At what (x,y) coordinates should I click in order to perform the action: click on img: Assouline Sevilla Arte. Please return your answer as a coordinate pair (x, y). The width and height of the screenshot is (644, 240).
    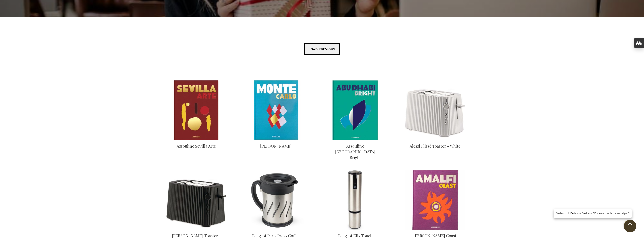
    Looking at the image, I should click on (196, 110).